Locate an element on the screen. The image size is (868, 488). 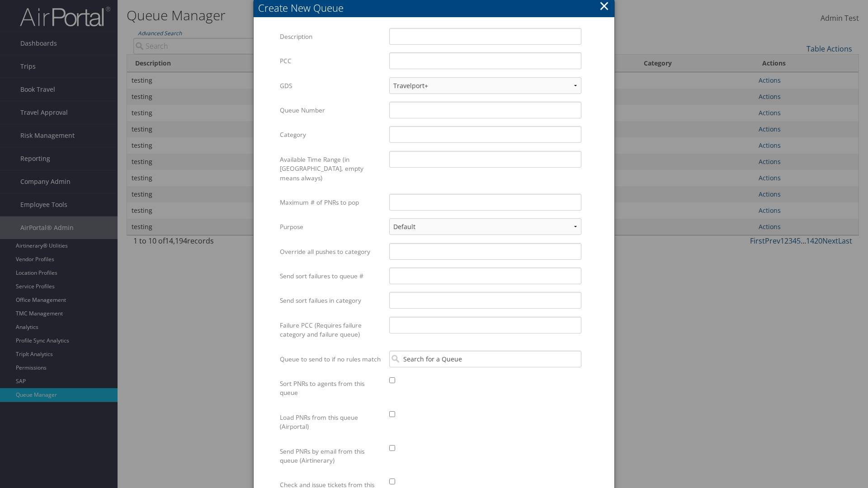
label: Queue to send to if no rules match is located at coordinates (331, 359).